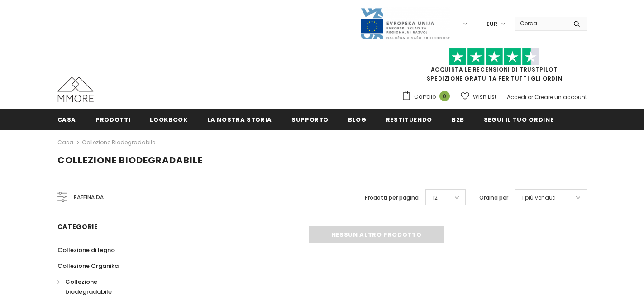  What do you see at coordinates (113, 119) in the screenshot?
I see `a: Prodotti` at bounding box center [113, 119].